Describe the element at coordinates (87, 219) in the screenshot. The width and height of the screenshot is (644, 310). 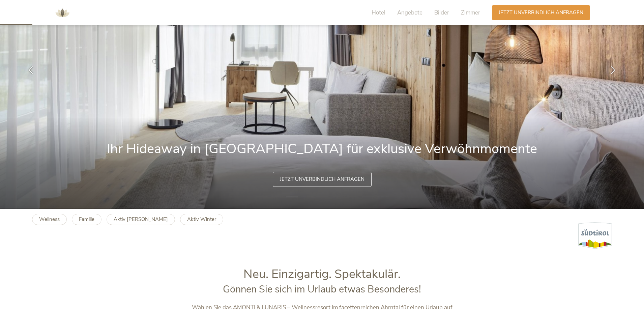
I see `a: Familie` at that location.